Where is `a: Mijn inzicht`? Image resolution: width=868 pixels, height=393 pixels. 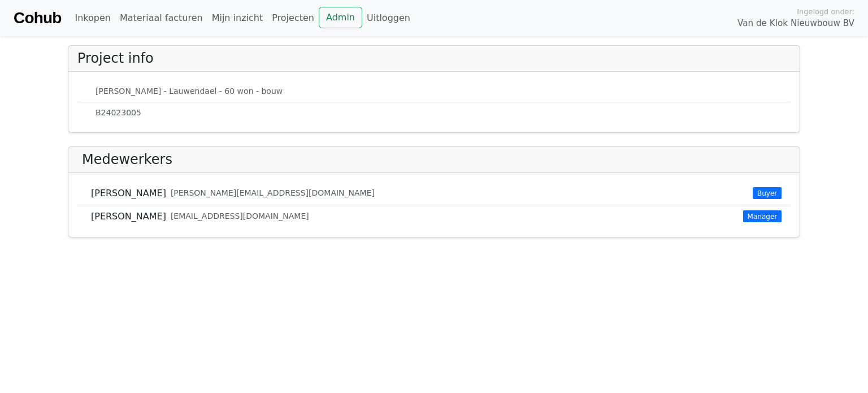 a: Mijn inzicht is located at coordinates (237, 18).